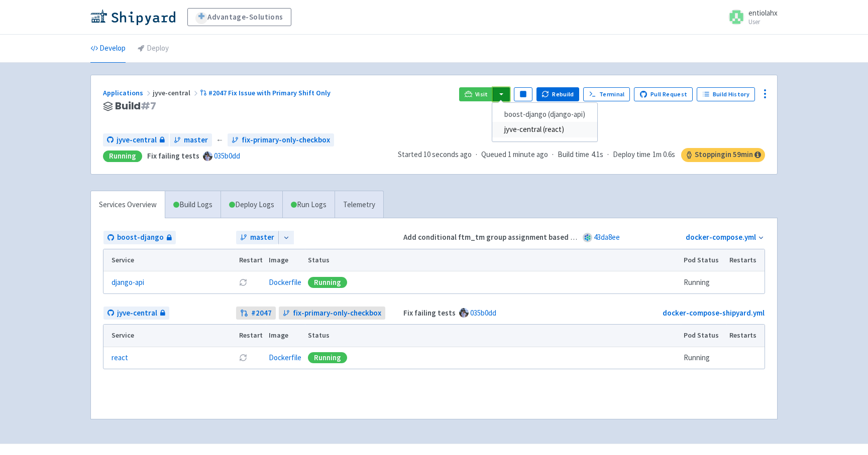  I want to click on a: Develop, so click(108, 48).